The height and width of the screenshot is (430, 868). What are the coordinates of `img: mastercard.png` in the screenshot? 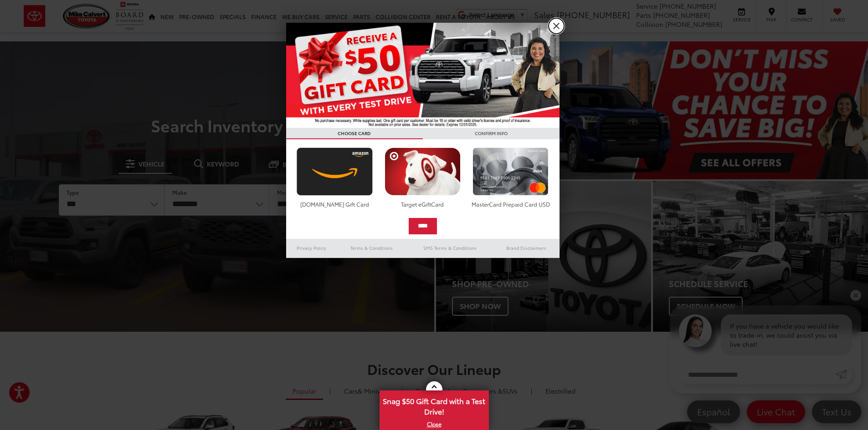 It's located at (510, 172).